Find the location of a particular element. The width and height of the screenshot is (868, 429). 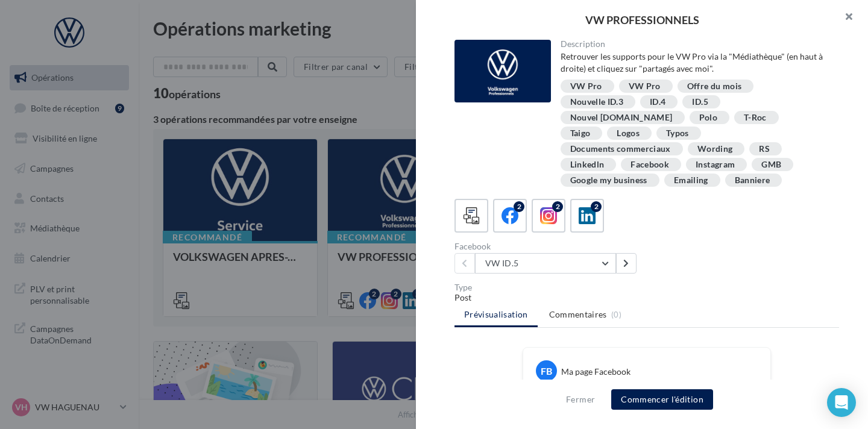

div: ID.4 is located at coordinates (658, 102).